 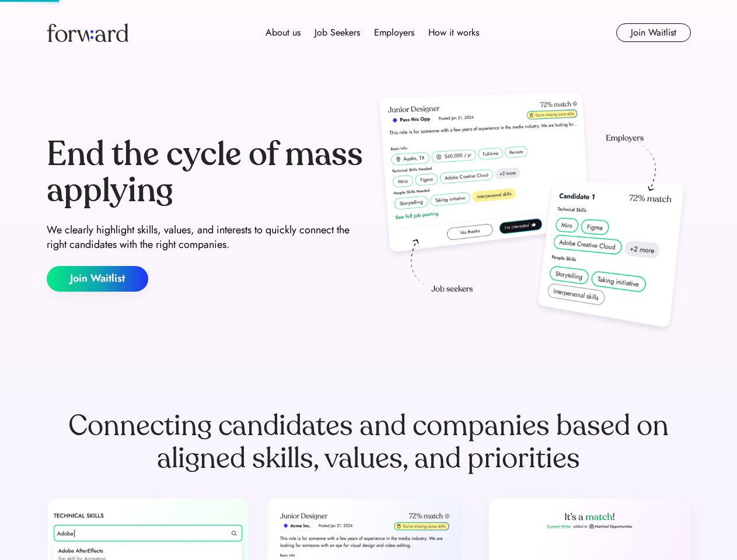 I want to click on img: Forward logo, so click(x=87, y=32).